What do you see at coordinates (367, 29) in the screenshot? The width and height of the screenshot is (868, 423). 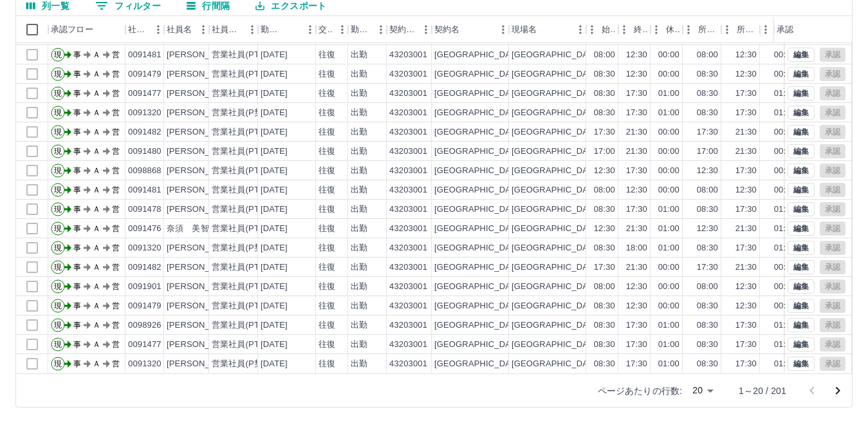 I see `div: 勤務区分` at bounding box center [367, 29].